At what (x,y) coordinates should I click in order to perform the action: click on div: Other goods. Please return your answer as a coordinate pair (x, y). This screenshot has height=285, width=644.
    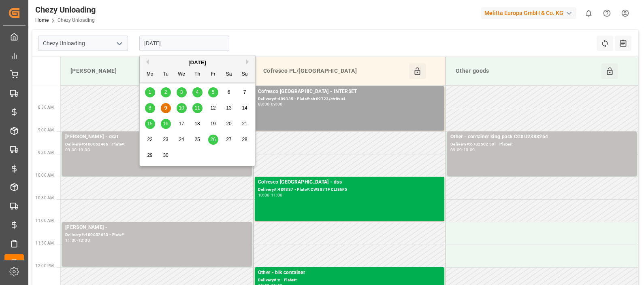
    Looking at the image, I should click on (527, 71).